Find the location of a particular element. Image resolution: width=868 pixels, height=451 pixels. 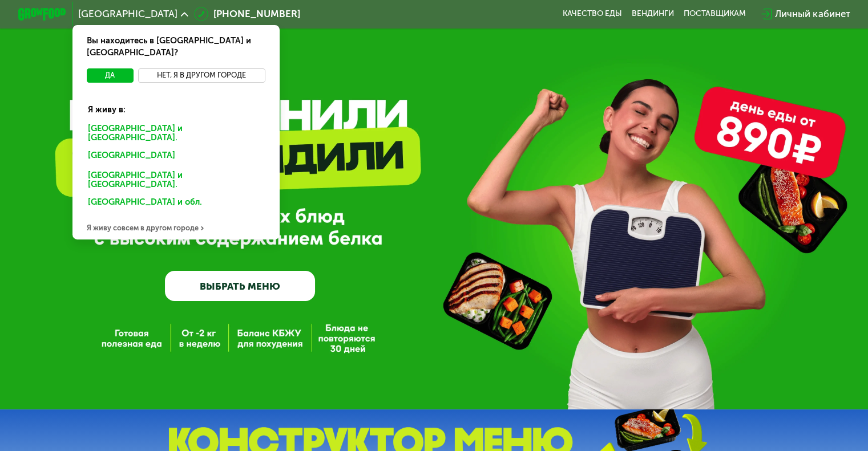

div: Я живу в: is located at coordinates (176, 105).